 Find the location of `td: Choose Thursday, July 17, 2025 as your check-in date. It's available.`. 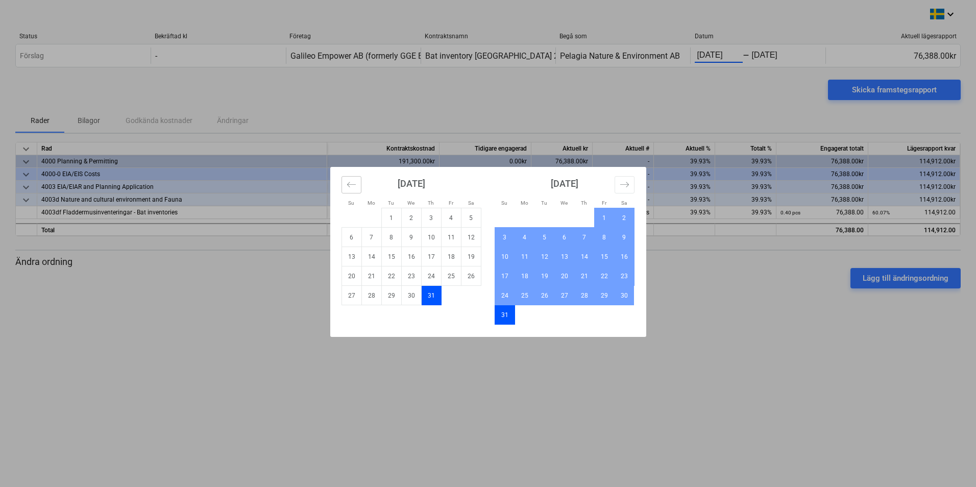

td: Choose Thursday, July 17, 2025 as your check-in date. It's available. is located at coordinates (431, 257).